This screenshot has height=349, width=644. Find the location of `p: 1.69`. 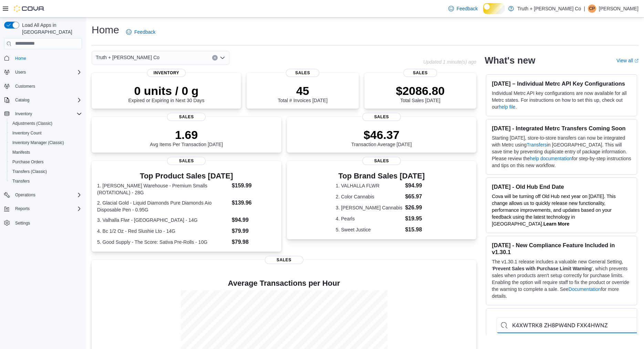

p: 1.69 is located at coordinates (186, 135).